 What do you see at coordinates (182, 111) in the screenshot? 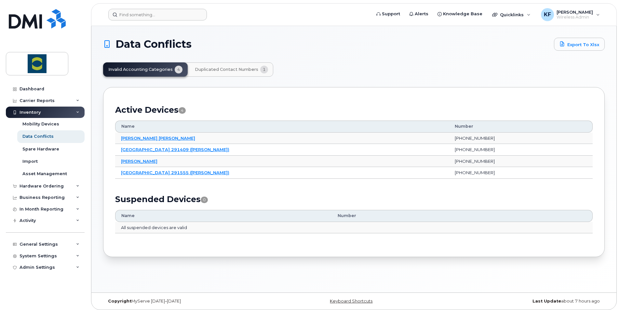
I see `span: 4` at bounding box center [182, 111].